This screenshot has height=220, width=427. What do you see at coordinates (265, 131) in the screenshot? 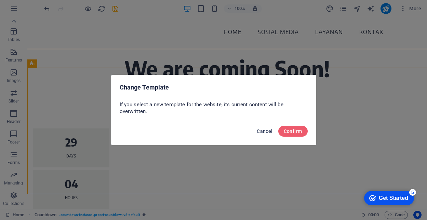
I see `button: Cancel` at bounding box center [265, 131].